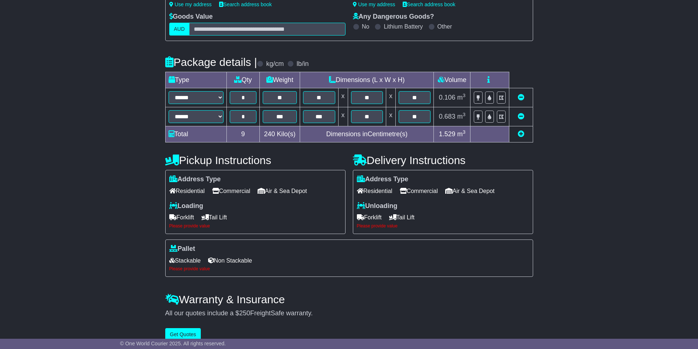  Describe the element at coordinates (443, 160) in the screenshot. I see `h4: Delivery Instructions` at that location.